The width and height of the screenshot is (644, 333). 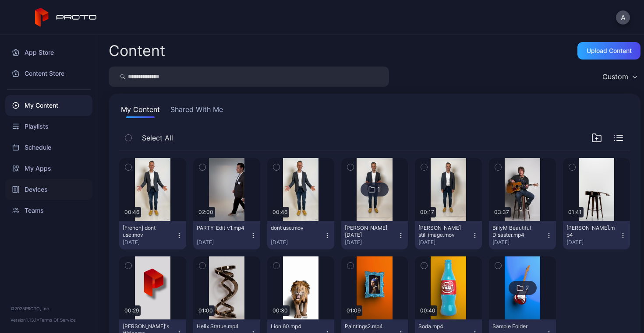 I want to click on a: My Content, so click(x=49, y=105).